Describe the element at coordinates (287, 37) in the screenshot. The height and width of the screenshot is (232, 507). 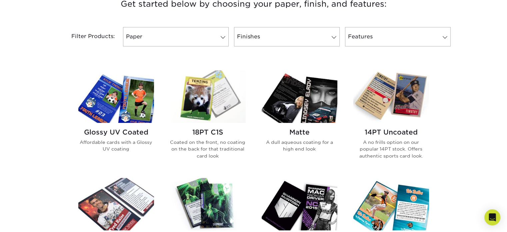
I see `a: Finishes` at that location.